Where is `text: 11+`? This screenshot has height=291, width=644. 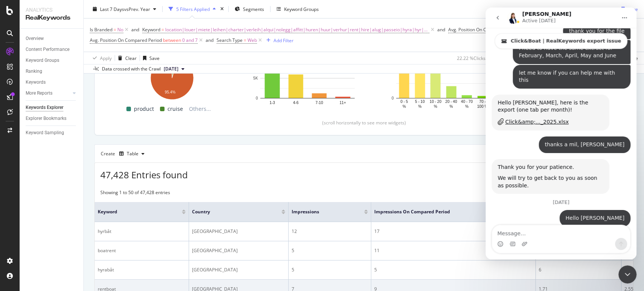
text: 11+ is located at coordinates (343, 103).